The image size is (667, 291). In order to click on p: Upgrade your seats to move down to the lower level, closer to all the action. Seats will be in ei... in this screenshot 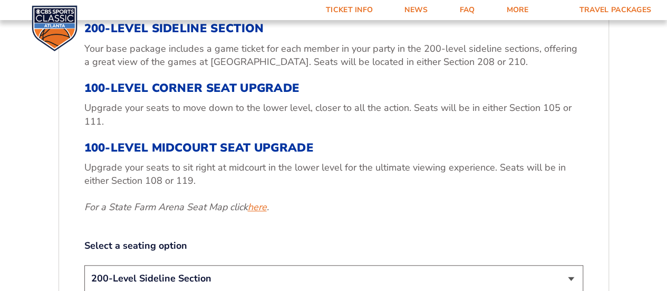, I will do `click(334, 114)`.